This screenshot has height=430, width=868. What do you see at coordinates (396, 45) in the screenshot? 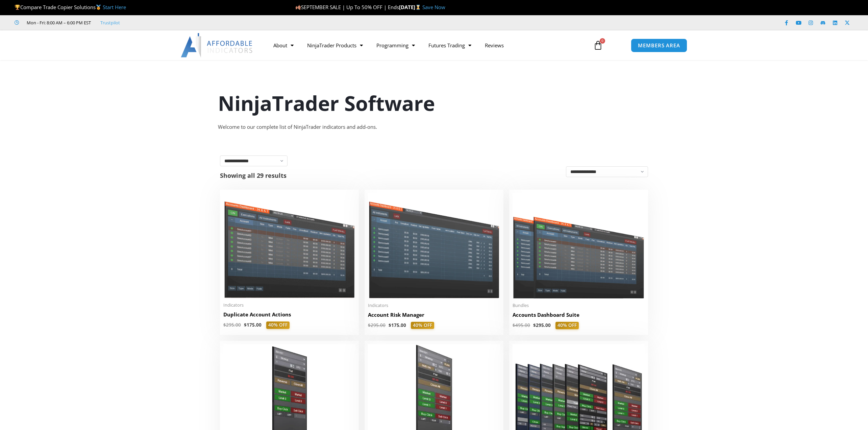
I see `a: Programming` at bounding box center [396, 45].